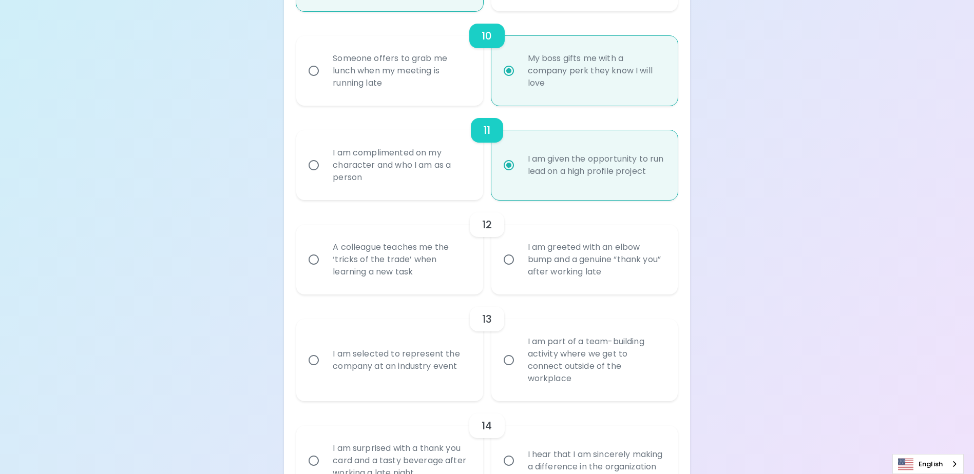  I want to click on div: My boss gifts me with a company perk they know I will love, so click(595, 71).